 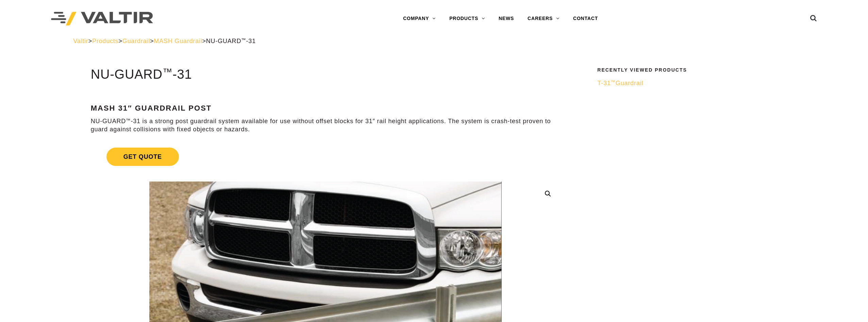 What do you see at coordinates (178, 41) in the screenshot?
I see `a: MASH Guardrail` at bounding box center [178, 41].